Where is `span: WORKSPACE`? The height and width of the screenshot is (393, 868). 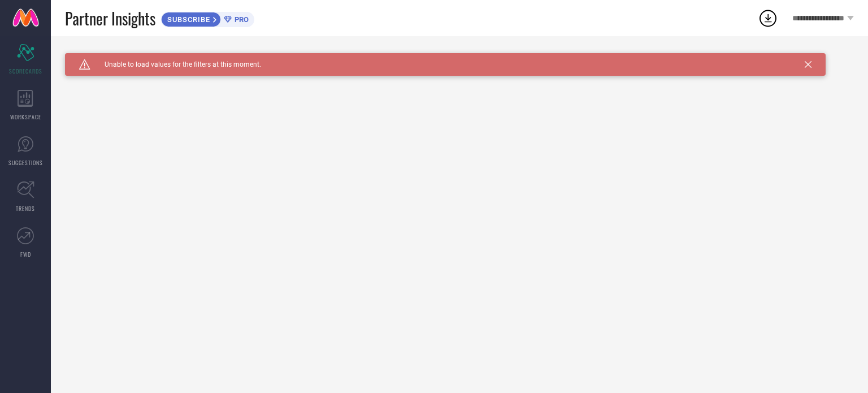
span: WORKSPACE is located at coordinates (26, 116).